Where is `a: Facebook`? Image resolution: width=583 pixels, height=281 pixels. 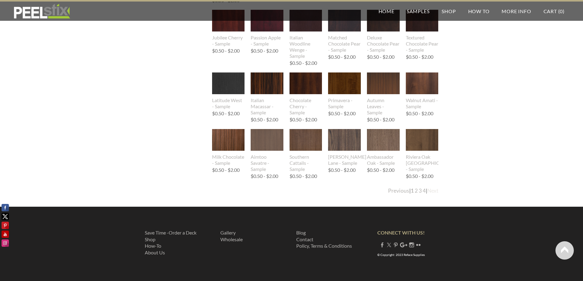 a: Facebook is located at coordinates (383, 245).